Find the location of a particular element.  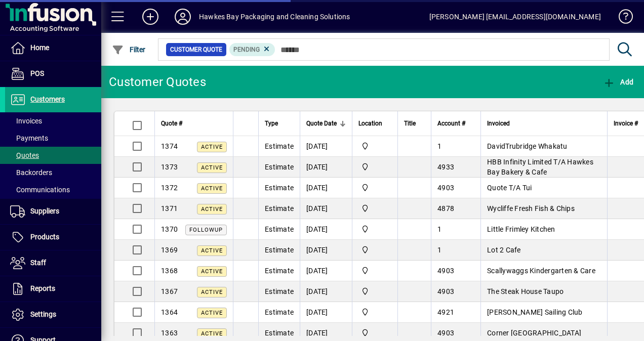

span: Add is located at coordinates (618, 82).